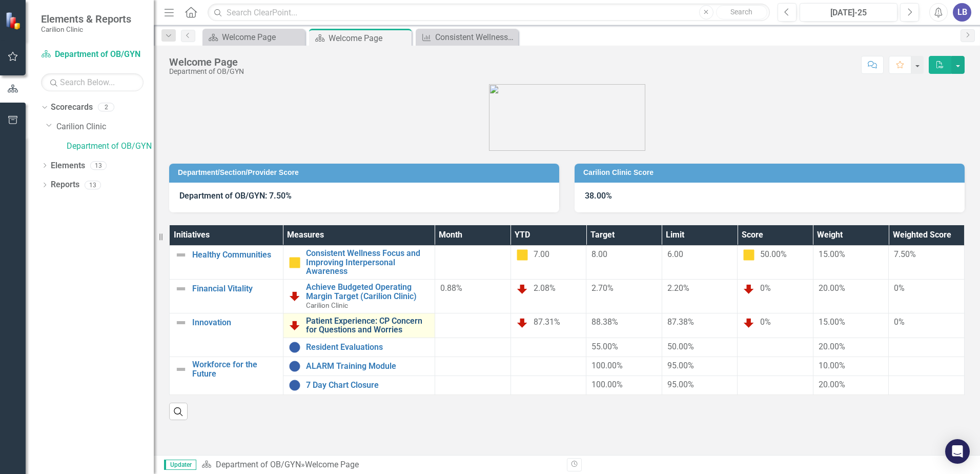 Image resolution: width=980 pixels, height=474 pixels. I want to click on span: Search, so click(741, 12).